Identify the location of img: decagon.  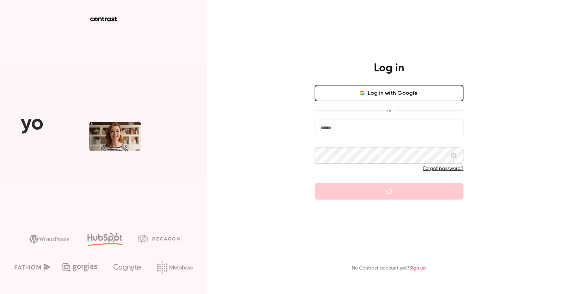
(159, 239).